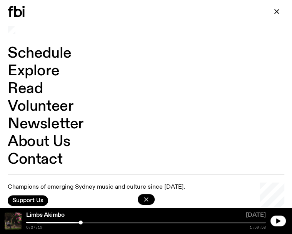 This screenshot has height=234, width=292. What do you see at coordinates (28, 200) in the screenshot?
I see `span: Support Us` at bounding box center [28, 200].